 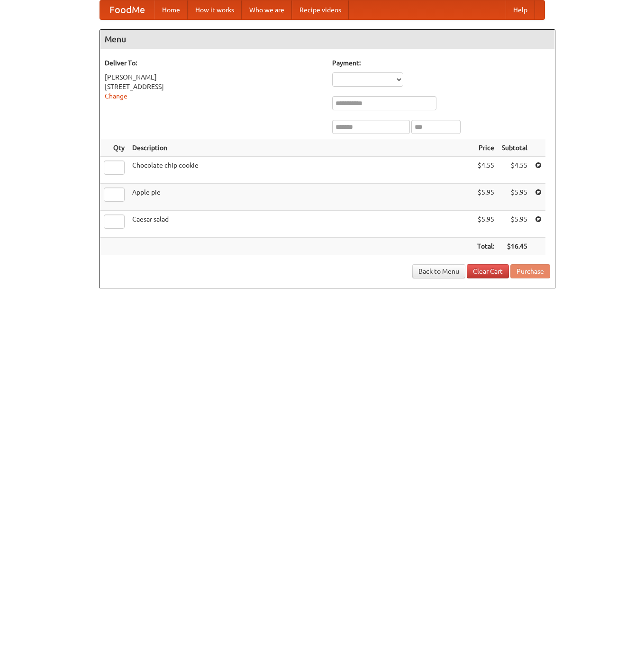 I want to click on a: Clear Cart, so click(x=488, y=272).